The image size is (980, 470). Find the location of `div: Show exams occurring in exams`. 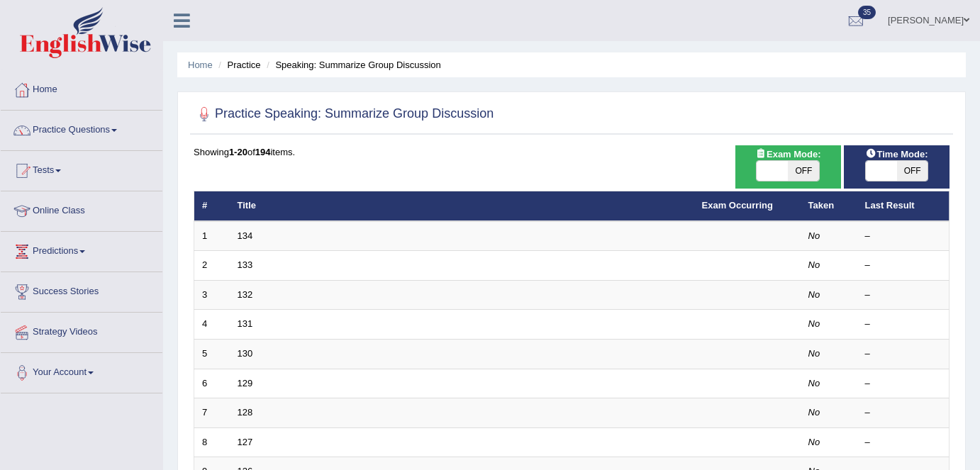

div: Show exams occurring in exams is located at coordinates (788, 167).